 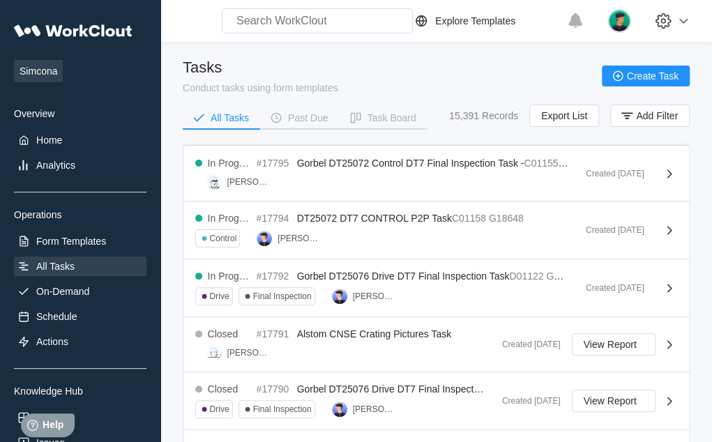 I want to click on button: All Tasks, so click(x=221, y=118).